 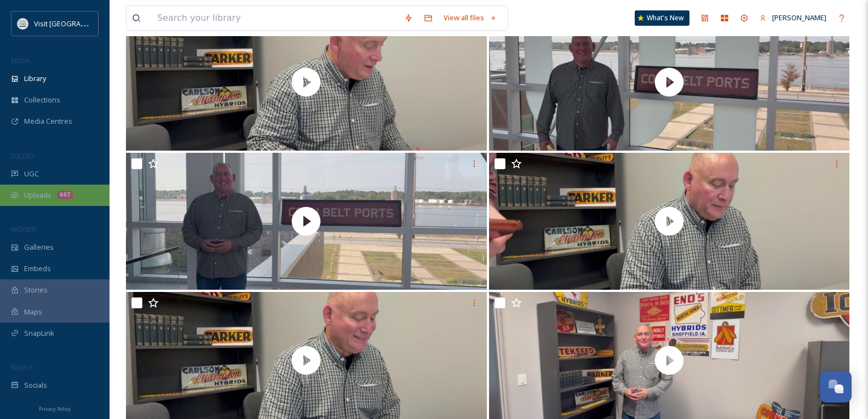 What do you see at coordinates (65, 195) in the screenshot?
I see `div: 667` at bounding box center [65, 195].